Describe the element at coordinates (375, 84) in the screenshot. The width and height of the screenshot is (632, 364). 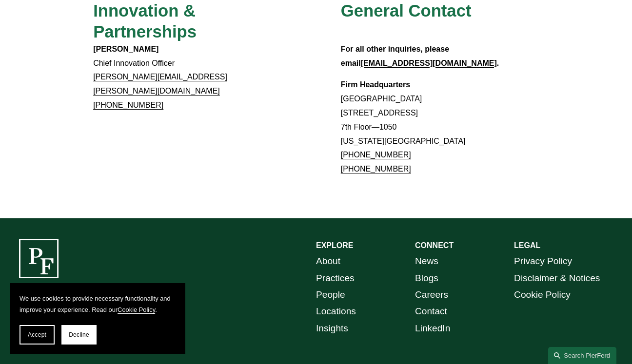
I see `strong: Firm Headquarters` at that location.